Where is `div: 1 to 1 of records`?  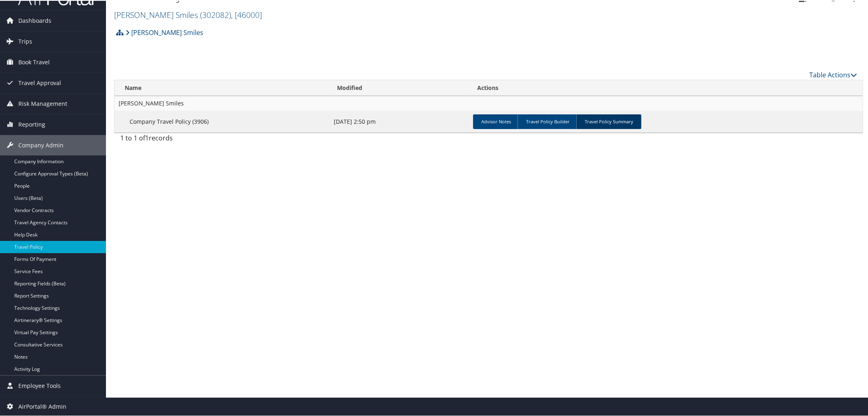
div: 1 to 1 of records is located at coordinates (208, 139).